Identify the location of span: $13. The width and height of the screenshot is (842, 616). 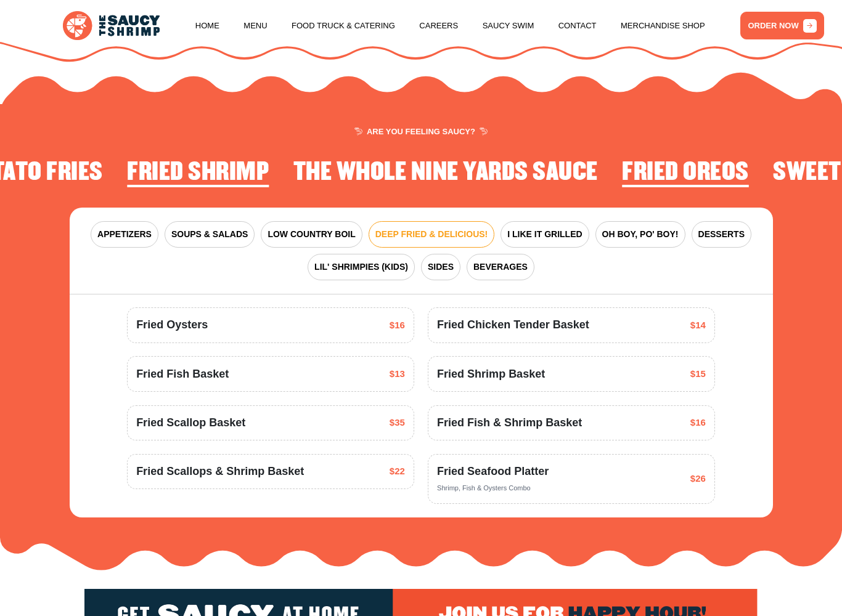
(397, 374).